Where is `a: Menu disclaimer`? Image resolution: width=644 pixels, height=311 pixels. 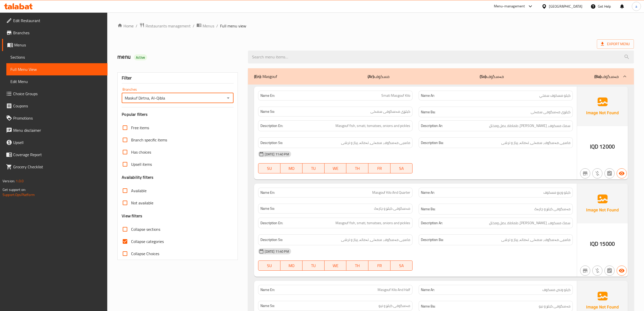 a: Menu disclaimer is located at coordinates (55, 130).